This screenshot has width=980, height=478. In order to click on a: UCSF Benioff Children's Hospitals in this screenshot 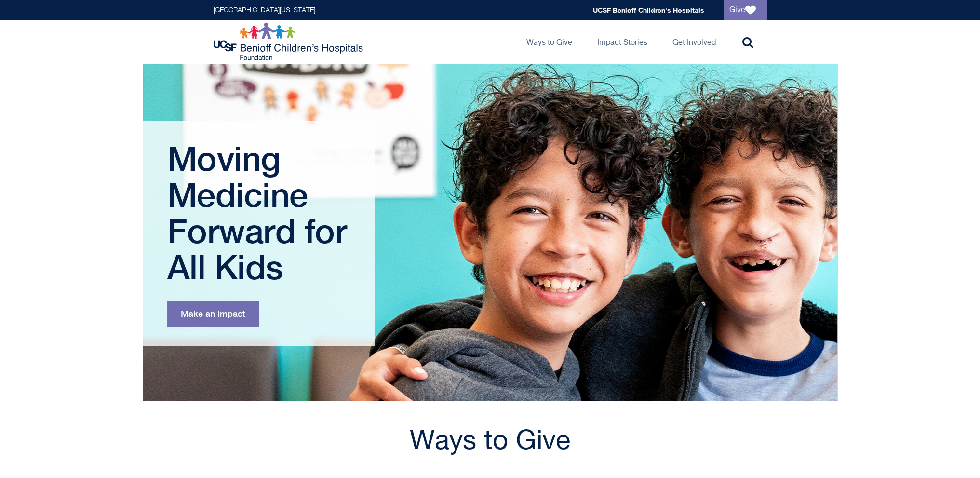, I will do `click(648, 9)`.